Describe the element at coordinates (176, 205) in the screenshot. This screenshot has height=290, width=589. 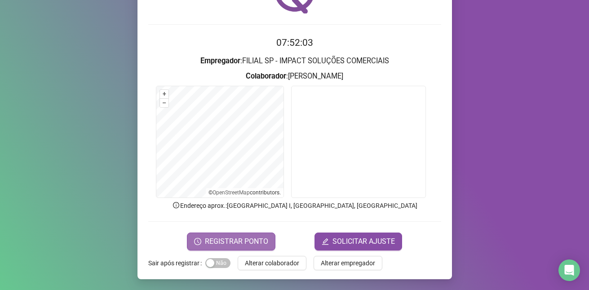
I see `span: info-circle` at that location.